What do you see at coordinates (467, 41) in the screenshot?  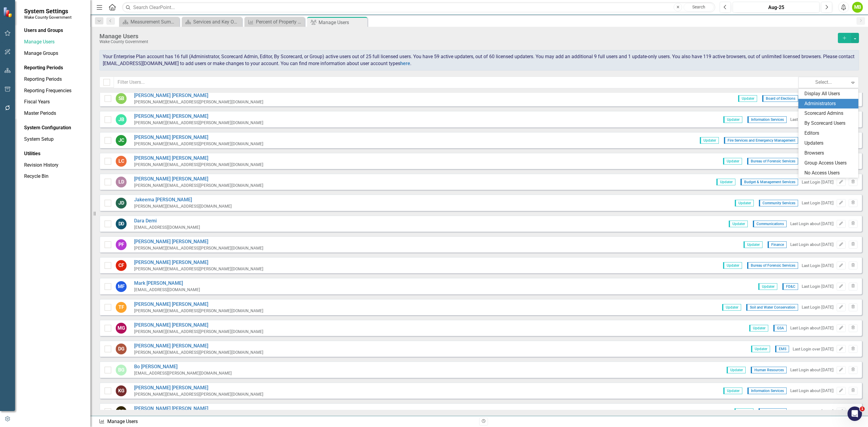 I see `div: Wake County Government` at bounding box center [467, 41].